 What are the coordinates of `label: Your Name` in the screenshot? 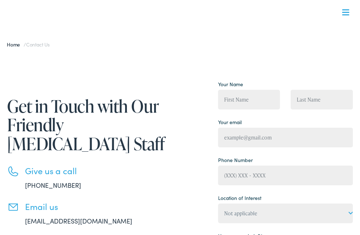 It's located at (231, 84).